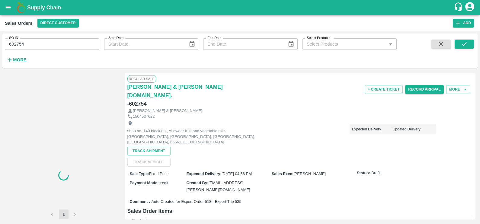 Image resolution: width=480 pixels, height=224 pixels. I want to click on label: Comment :, so click(140, 202).